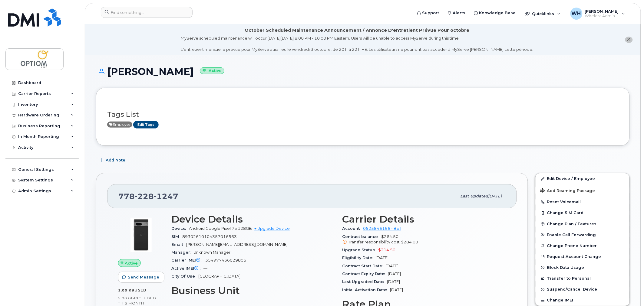 Image resolution: width=644 pixels, height=306 pixels. What do you see at coordinates (180, 228) in the screenshot?
I see `span: Device` at bounding box center [180, 228].